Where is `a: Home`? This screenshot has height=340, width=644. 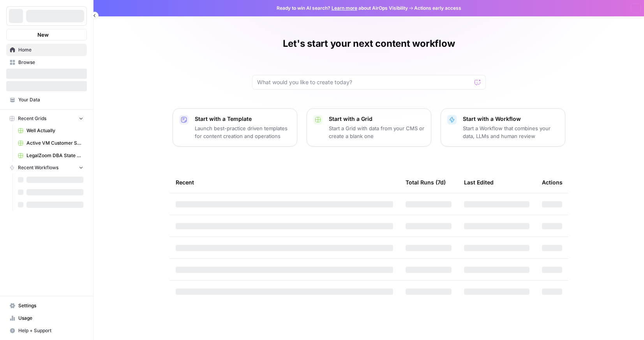
a: Home is located at coordinates (46, 50).